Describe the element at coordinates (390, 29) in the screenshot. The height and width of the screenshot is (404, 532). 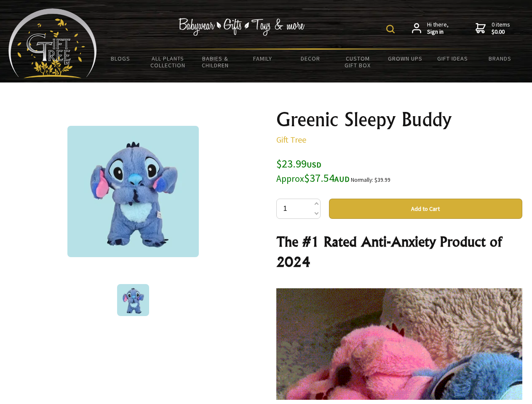
I see `img: product search` at that location.